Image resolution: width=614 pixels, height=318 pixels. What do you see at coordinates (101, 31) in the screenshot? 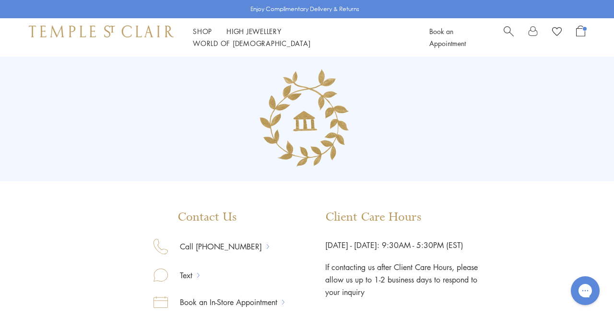
I see `img: Temple St. Clair` at bounding box center [101, 31].